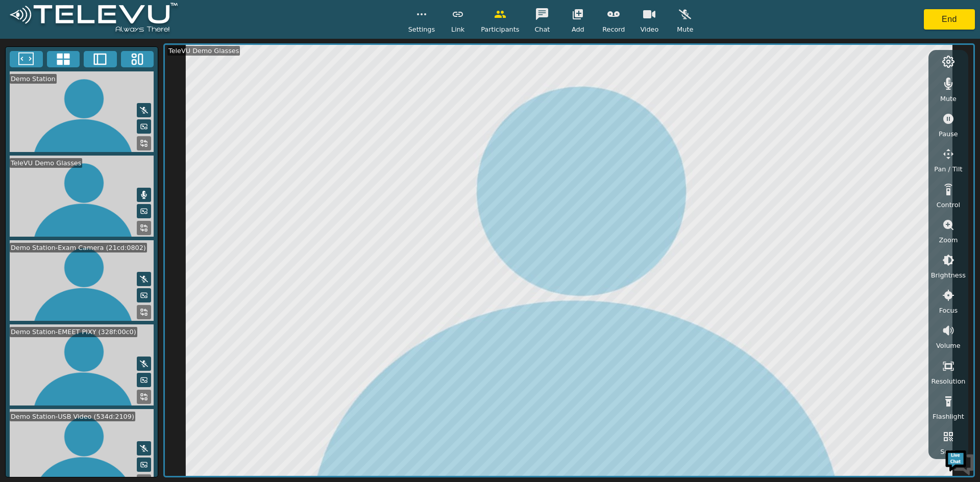 This screenshot has height=482, width=980. Describe the element at coordinates (31, 60) in the screenshot. I see `img: d_736959983_company_1615157101543_736959983` at that location.